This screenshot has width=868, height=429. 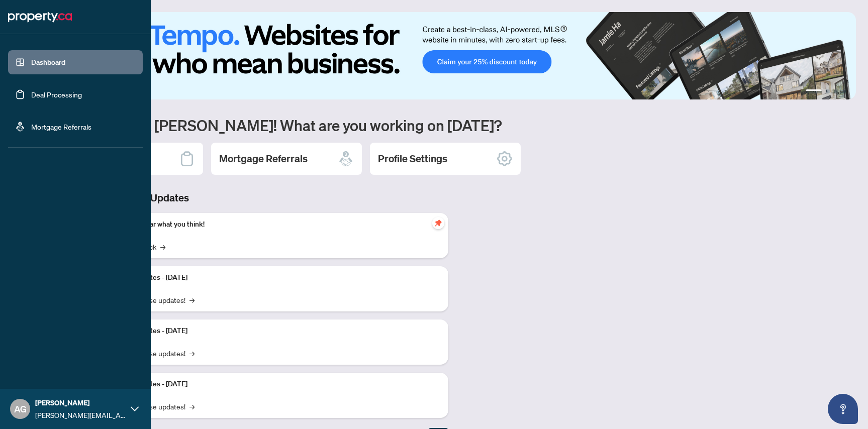 I want to click on h3: Brokerage & Industry Updates, so click(x=250, y=198).